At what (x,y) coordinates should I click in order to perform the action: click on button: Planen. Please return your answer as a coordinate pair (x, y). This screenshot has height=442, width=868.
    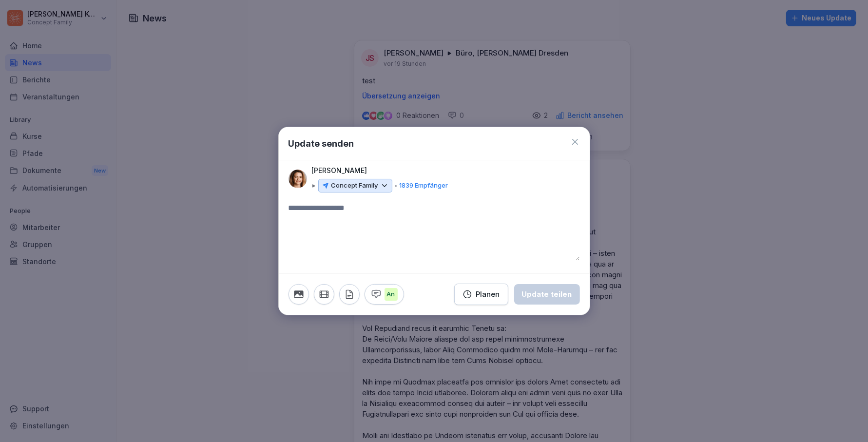
    Looking at the image, I should click on (481, 294).